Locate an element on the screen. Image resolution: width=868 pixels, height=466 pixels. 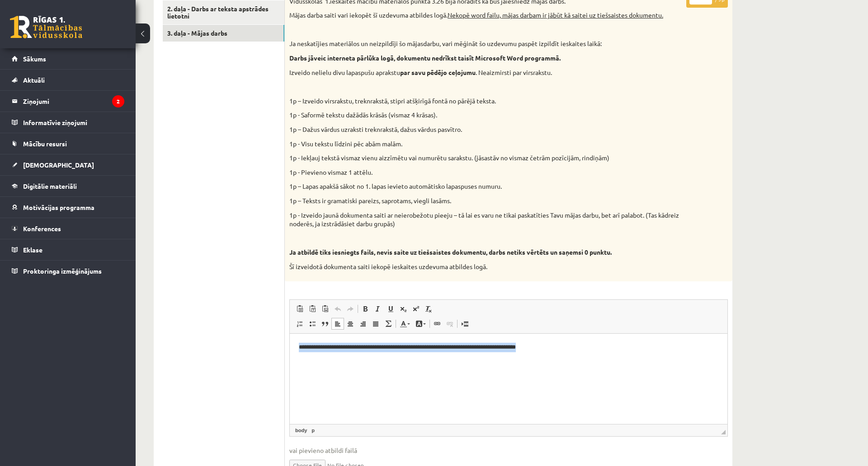
a: 2. daļa - Darbs ar teksta apstrādes lietotni is located at coordinates (223, 12).